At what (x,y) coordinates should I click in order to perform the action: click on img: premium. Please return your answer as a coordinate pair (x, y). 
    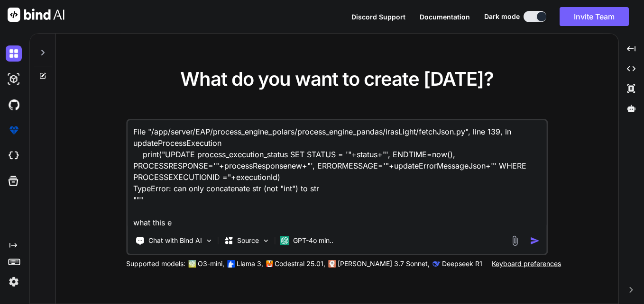
    Looking at the image, I should click on (14, 130).